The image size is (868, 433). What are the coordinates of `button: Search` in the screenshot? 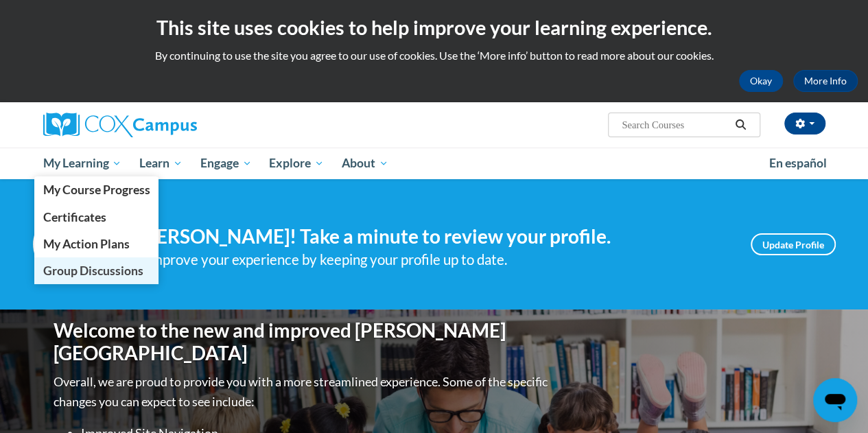 It's located at (741, 125).